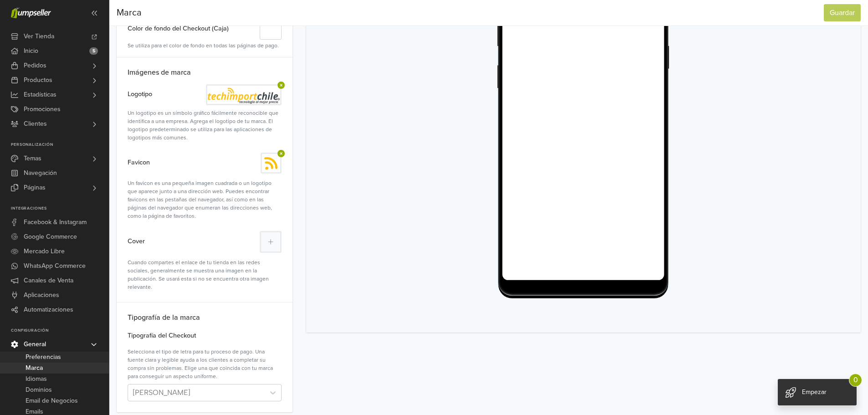 The image size is (868, 415). Describe the element at coordinates (55, 222) in the screenshot. I see `span: Facebook & Instagram` at that location.